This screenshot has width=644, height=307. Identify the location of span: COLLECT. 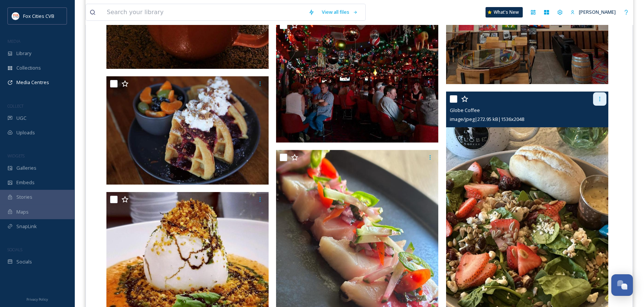
(16, 106).